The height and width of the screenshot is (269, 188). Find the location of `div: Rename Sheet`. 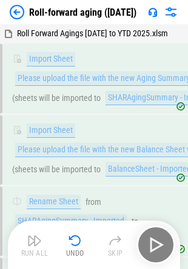

div: Rename Sheet is located at coordinates (53, 202).